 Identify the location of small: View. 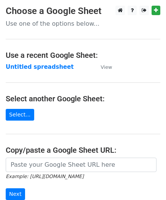
(106, 67).